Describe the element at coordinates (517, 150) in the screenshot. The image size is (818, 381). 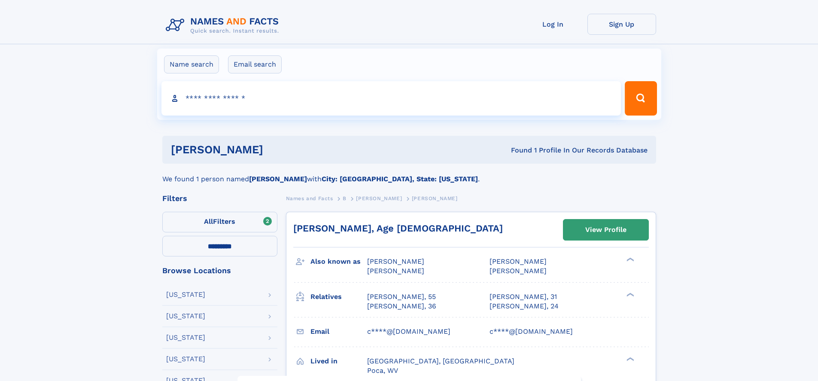
I see `div: Found 1 Profile In Our Records Database` at that location.